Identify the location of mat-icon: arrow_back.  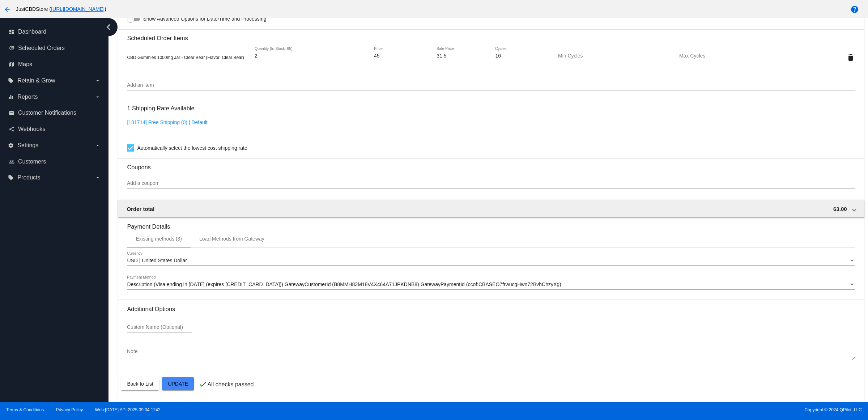
(7, 9).